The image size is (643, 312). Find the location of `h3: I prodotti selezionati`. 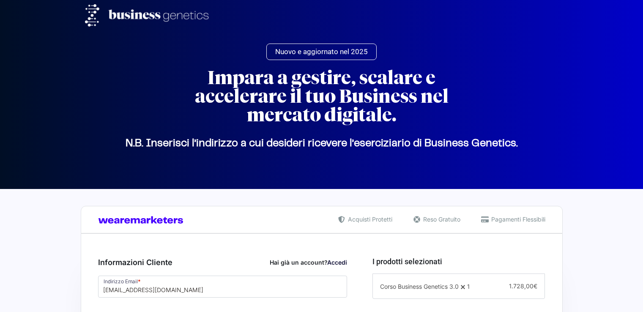

h3: I prodotti selezionati is located at coordinates (459, 261).